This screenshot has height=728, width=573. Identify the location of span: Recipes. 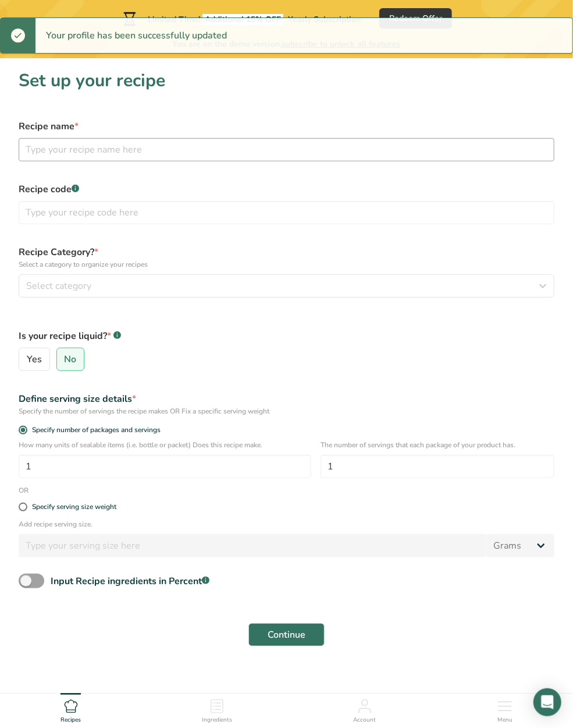
(70, 720).